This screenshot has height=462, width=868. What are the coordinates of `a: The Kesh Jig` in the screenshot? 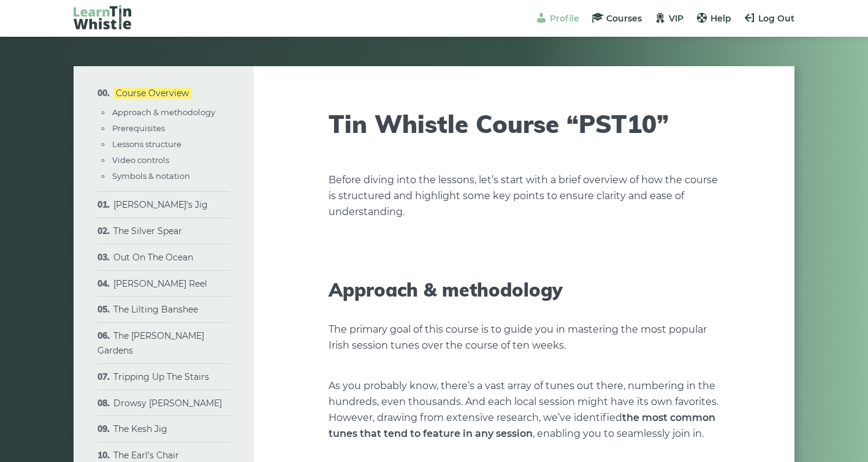 It's located at (140, 429).